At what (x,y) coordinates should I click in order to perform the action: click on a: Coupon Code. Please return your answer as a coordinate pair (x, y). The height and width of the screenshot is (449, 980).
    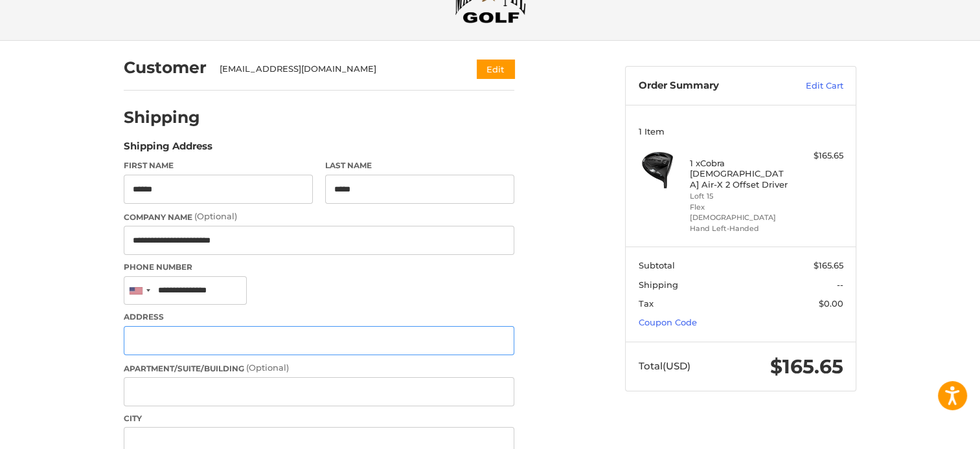
    Looking at the image, I should click on (668, 323).